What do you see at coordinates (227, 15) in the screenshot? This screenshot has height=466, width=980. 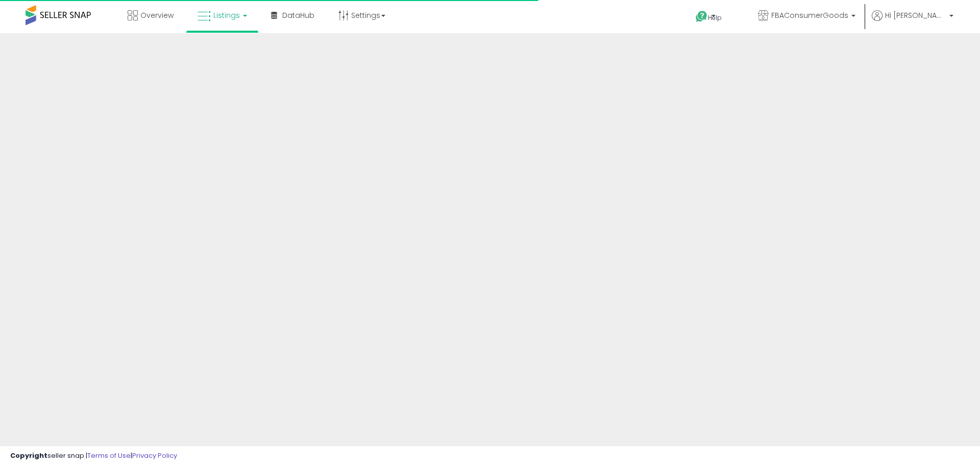 I see `span: Listings` at bounding box center [227, 15].